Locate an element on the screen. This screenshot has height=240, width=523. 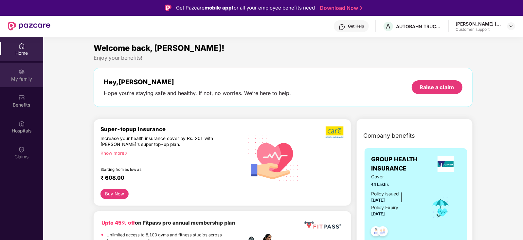
img: svg+xml;base64,PHN2ZyBpZD0iRHJvcGRvd24tMzJ4MzIiIHhtbG5zPSJodHRwOi8vd3d3LnczLm9yZy8yMDAwL3N2ZyIgd2... is located at coordinates (511, 26).